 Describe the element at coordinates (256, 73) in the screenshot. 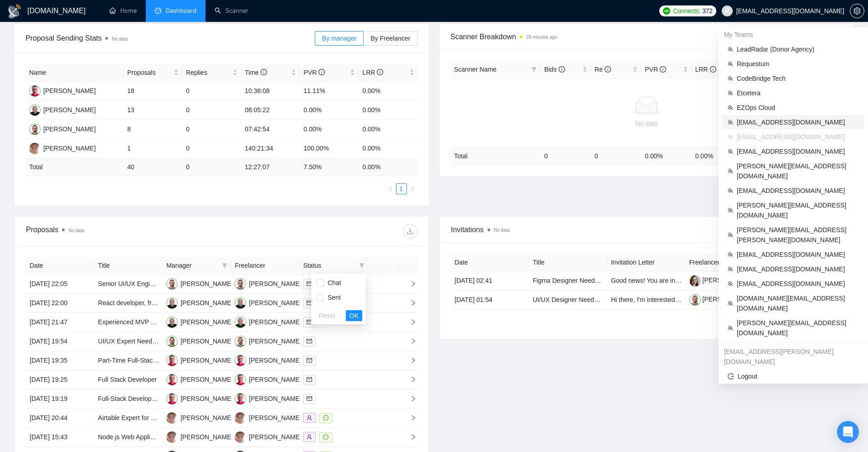

I see `span: Time` at that location.